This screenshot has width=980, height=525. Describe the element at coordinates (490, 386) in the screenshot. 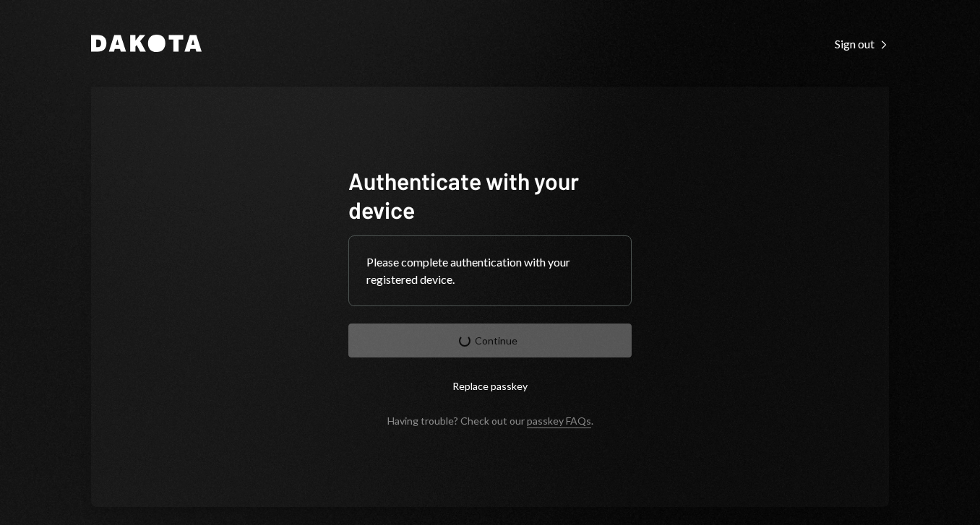

I see `button: Replace passkey` at that location.